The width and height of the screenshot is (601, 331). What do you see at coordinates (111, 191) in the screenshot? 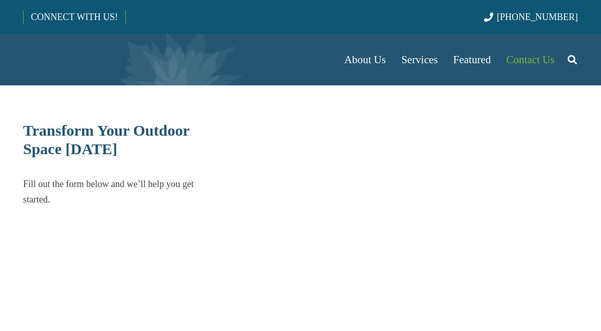
I see `p: Fill out the form below and we’ll help you get started.` at bounding box center [111, 191].